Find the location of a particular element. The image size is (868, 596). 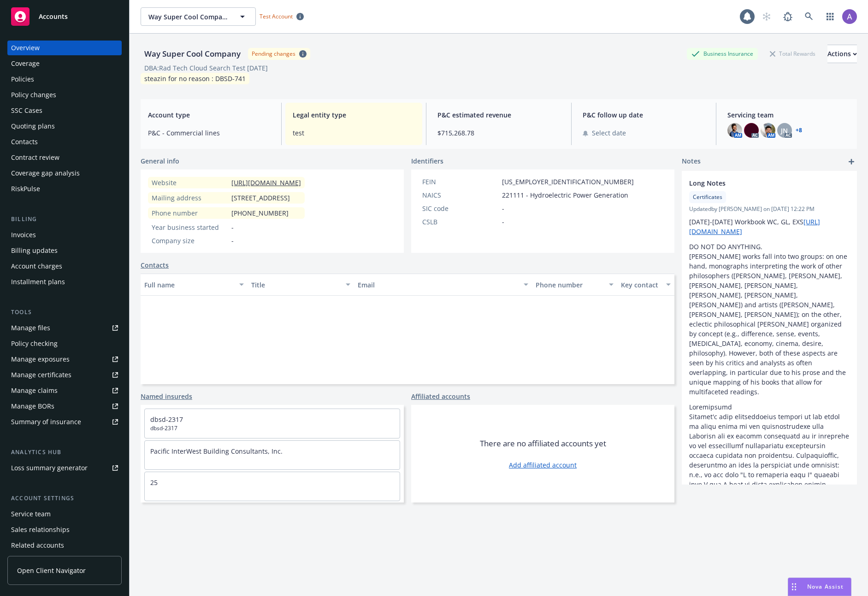

div: Analytics hub is located at coordinates (65, 452).